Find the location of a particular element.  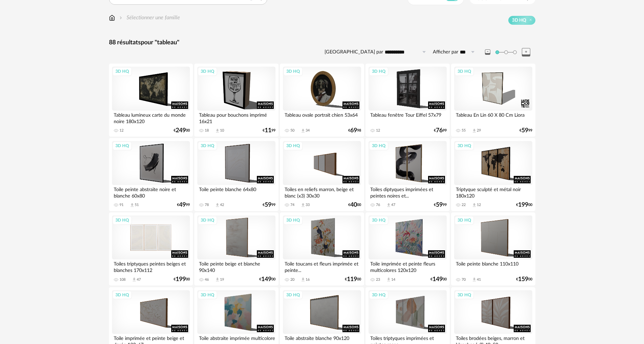

a: 3D HQ Tableau En Lin 60 X 80 Cm Liora 55 Download icon 29 €5999 is located at coordinates (493, 100).